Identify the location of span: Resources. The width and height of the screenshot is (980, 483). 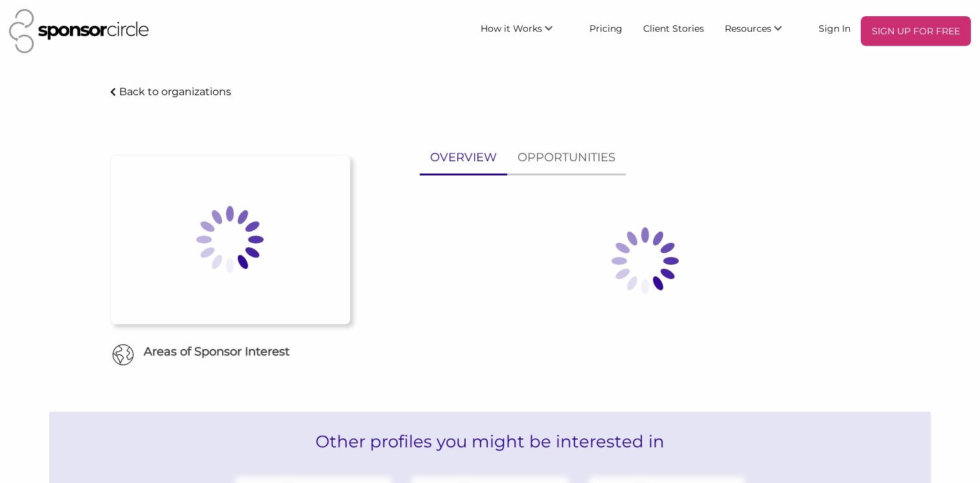
(748, 29).